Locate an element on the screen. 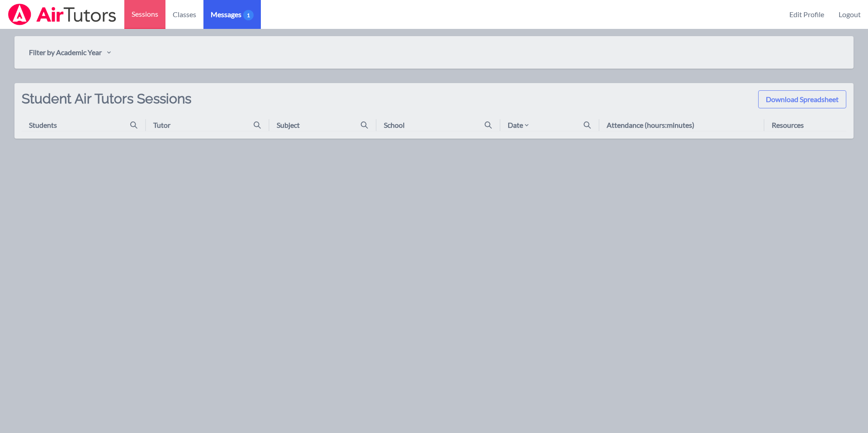 Image resolution: width=868 pixels, height=433 pixels. button: Filter by Academic Year is located at coordinates (70, 53).